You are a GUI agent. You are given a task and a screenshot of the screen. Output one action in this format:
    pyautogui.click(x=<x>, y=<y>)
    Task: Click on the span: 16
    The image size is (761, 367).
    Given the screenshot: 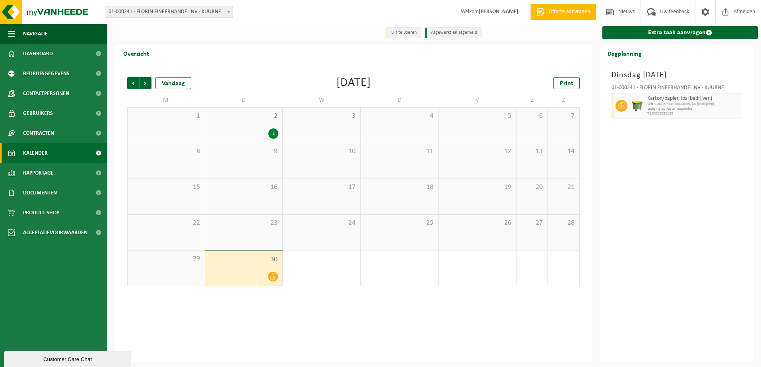 What is the action you would take?
    pyautogui.click(x=244, y=187)
    